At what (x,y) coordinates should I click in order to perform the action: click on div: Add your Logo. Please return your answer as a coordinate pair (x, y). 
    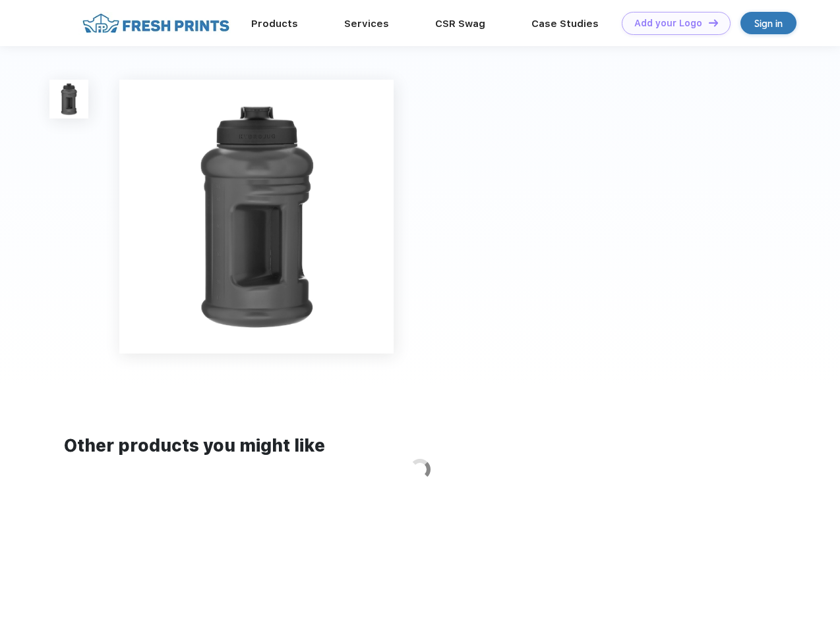
    Looking at the image, I should click on (667, 23).